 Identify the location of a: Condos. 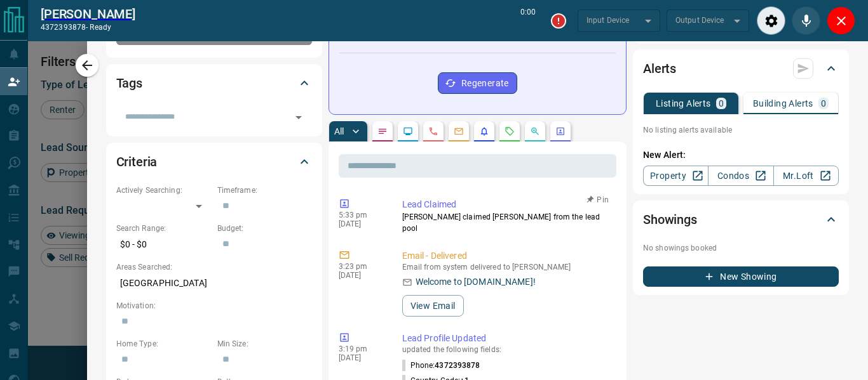
(740, 176).